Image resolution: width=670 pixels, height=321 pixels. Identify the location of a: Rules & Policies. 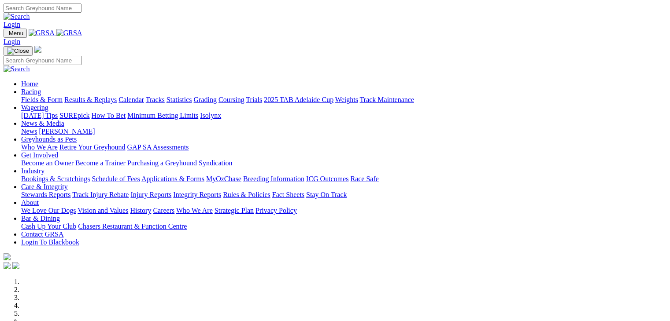
(247, 195).